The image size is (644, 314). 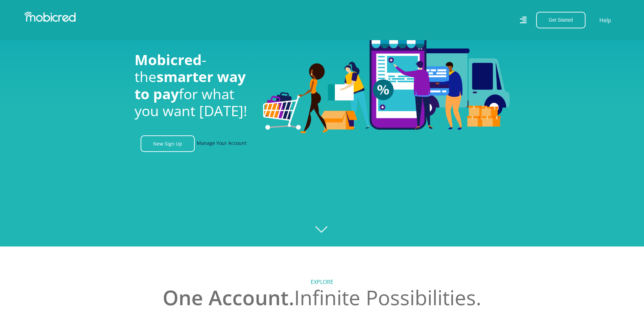 What do you see at coordinates (190, 85) in the screenshot?
I see `span: smarter way to pay` at bounding box center [190, 85].